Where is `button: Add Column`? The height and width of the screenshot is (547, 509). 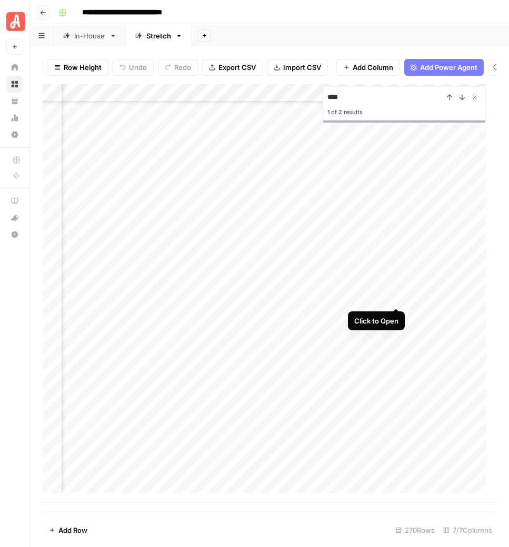
button: Add Column is located at coordinates (368, 67).